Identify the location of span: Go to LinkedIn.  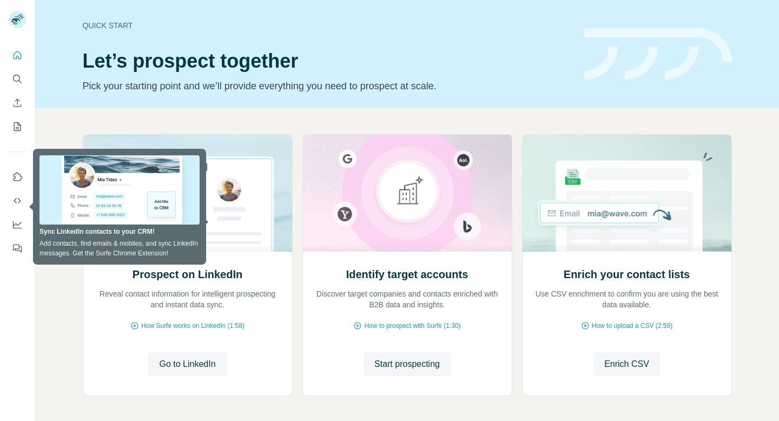
(187, 364).